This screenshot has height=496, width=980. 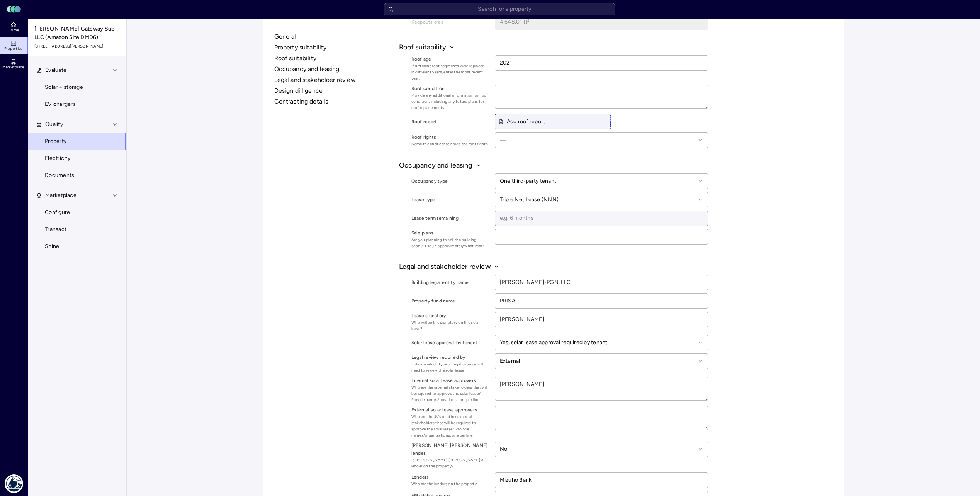 What do you see at coordinates (78, 141) in the screenshot?
I see `a: Property` at bounding box center [78, 141].